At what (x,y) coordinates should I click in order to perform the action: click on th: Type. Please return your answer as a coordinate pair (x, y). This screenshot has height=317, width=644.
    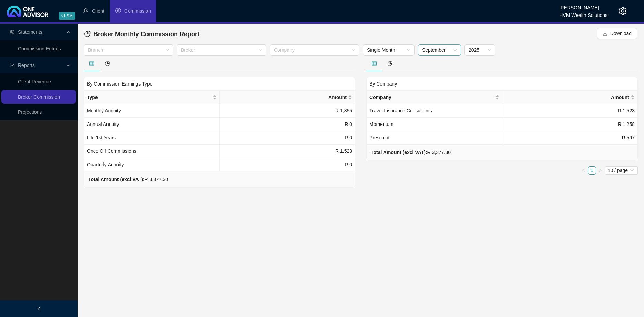
    Looking at the image, I should click on (152, 97).